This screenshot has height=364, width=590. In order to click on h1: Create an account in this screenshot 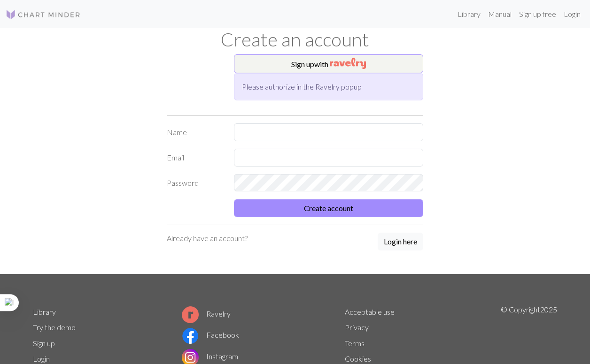, I will do `click(295, 40)`.